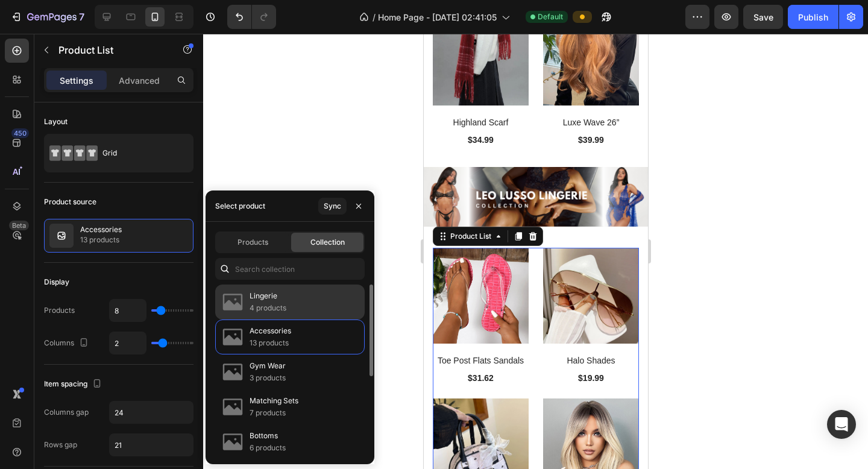 This screenshot has height=469, width=868. I want to click on div: Undo/Redo, so click(251, 17).